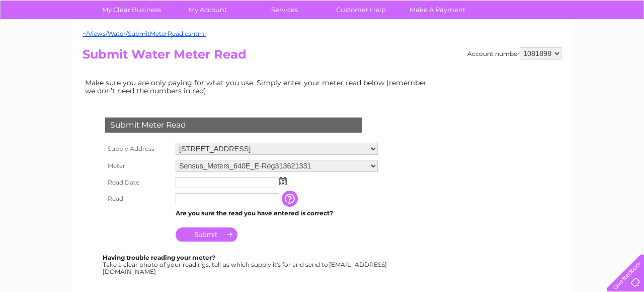  Describe the element at coordinates (138, 166) in the screenshot. I see `th: Meter` at that location.